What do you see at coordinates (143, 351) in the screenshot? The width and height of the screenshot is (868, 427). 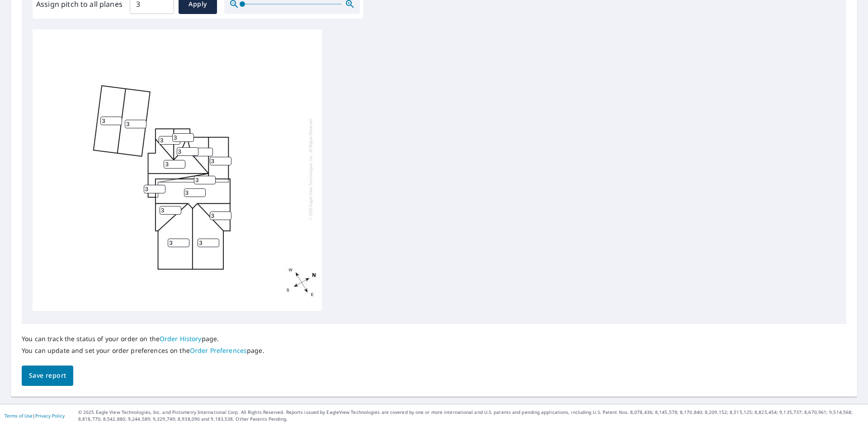 I see `p: You can update and set your order preferences on the page.` at bounding box center [143, 351].